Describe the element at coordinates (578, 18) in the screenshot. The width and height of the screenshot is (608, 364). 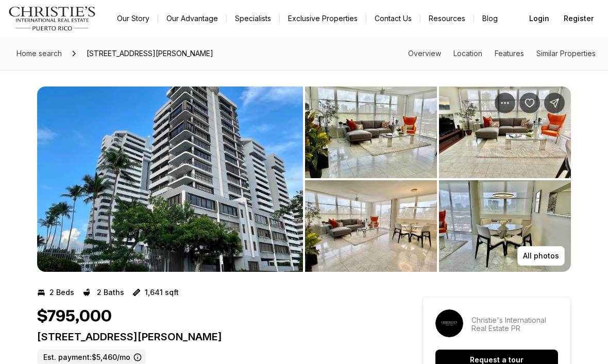
I see `span: Register` at that location.